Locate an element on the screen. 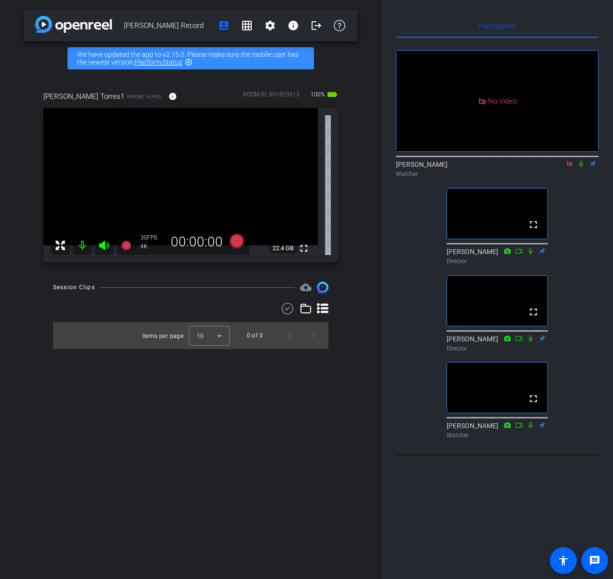 The image size is (613, 579). div: 0 of 0 is located at coordinates (255, 335).